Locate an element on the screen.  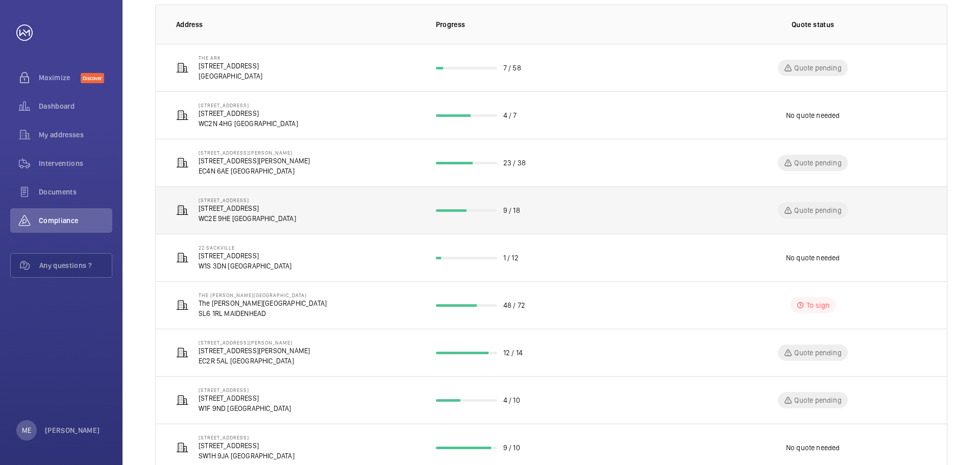
p: Progress is located at coordinates (560, 24).